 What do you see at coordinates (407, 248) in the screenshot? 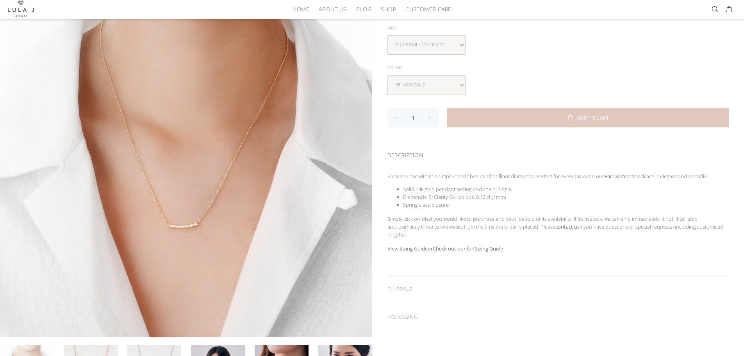
I see `a: View Sizing Guide` at bounding box center [407, 248].